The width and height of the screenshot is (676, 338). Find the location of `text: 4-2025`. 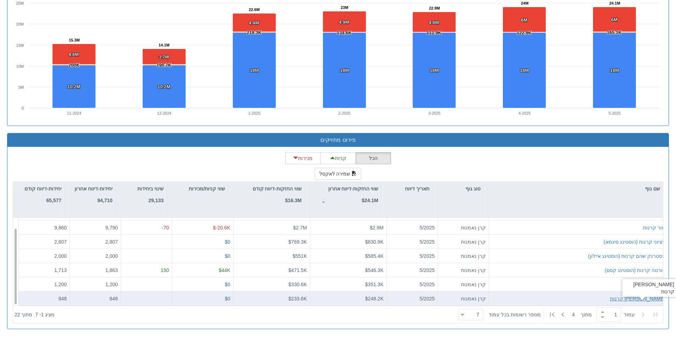

text: 4-2025 is located at coordinates (525, 113).